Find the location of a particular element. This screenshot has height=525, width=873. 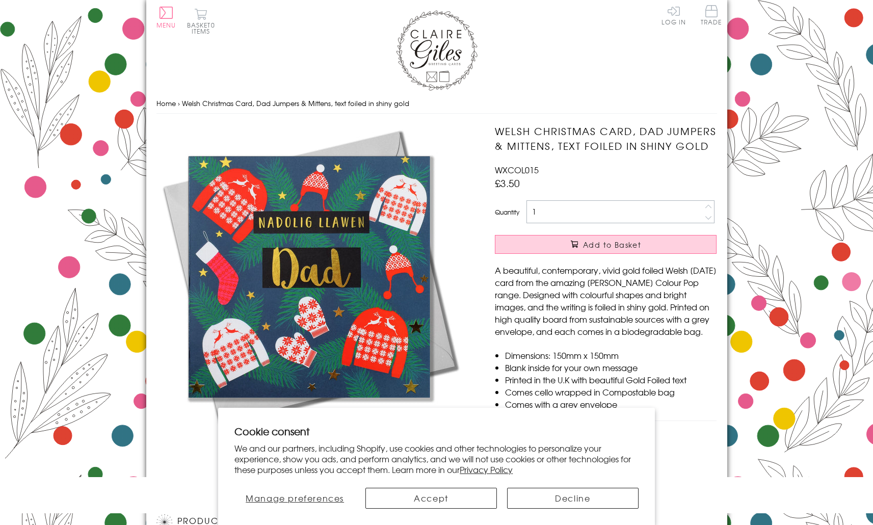

nav: breadcrumbs is located at coordinates (437, 103).